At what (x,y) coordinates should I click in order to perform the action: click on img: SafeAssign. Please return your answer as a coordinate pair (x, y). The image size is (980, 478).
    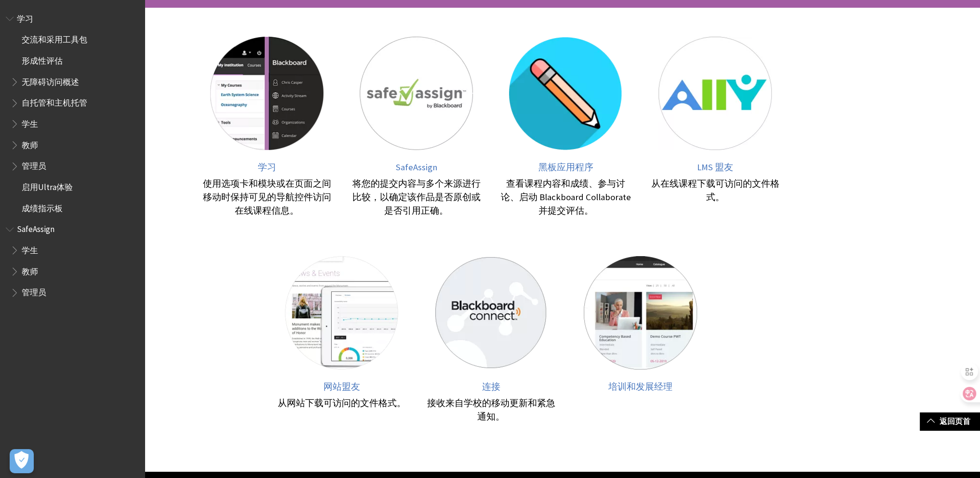
    Looking at the image, I should click on (416, 93).